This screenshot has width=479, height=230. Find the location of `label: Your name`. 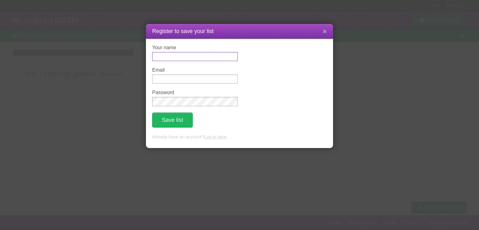

label: Your name is located at coordinates (195, 48).